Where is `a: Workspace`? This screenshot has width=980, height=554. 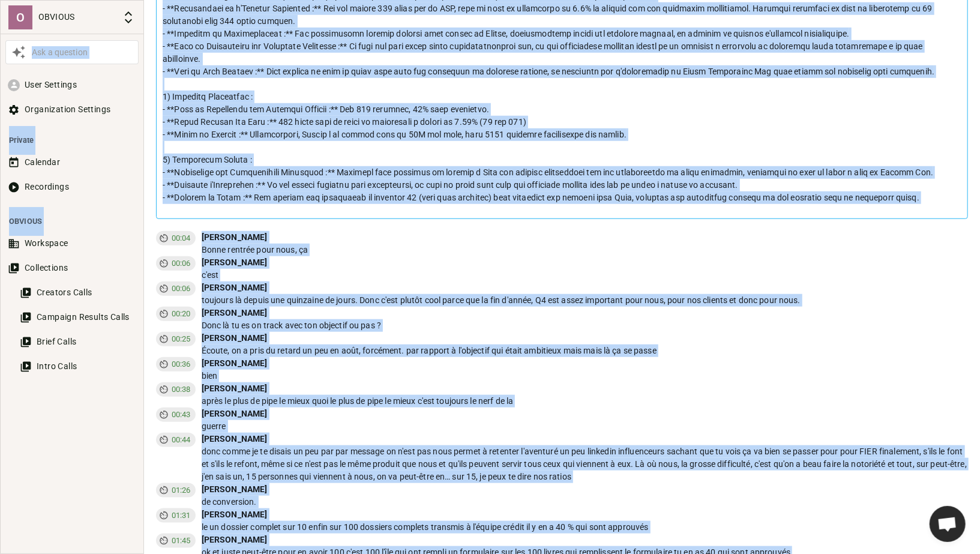 a: Workspace is located at coordinates (72, 243).